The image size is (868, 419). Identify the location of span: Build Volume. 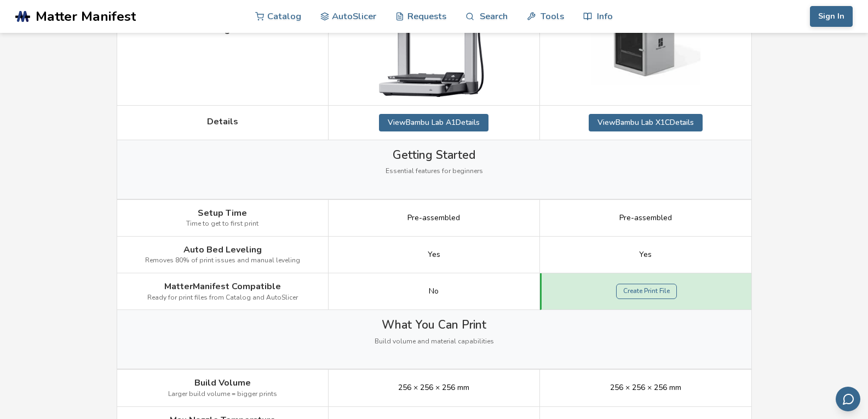
(223, 383).